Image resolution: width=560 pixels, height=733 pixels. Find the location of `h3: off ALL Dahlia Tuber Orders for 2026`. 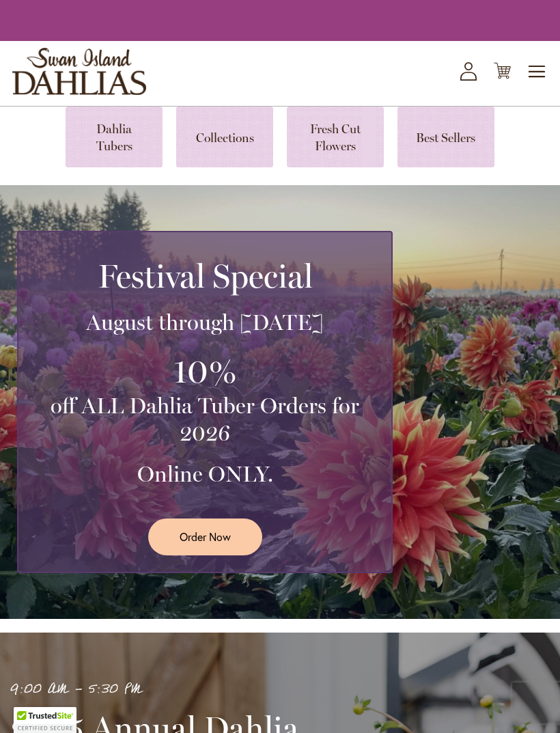

h3: off ALL Dahlia Tuber Orders for 2026 is located at coordinates (205, 420).